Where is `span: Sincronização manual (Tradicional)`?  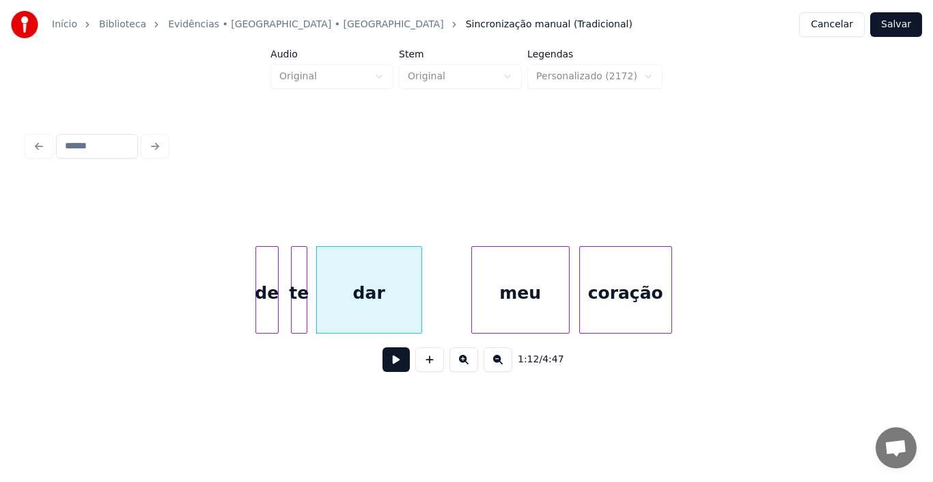
span: Sincronização manual (Tradicional) is located at coordinates (549, 25).